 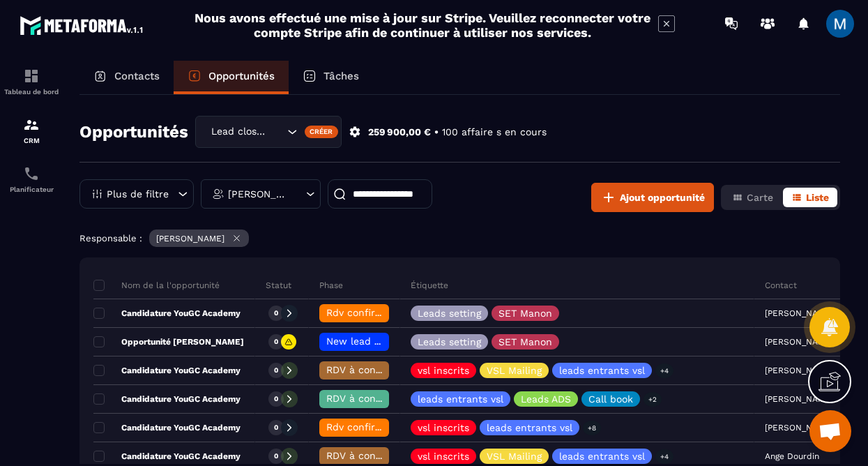 I want to click on a: formationformationCRM, so click(x=32, y=130).